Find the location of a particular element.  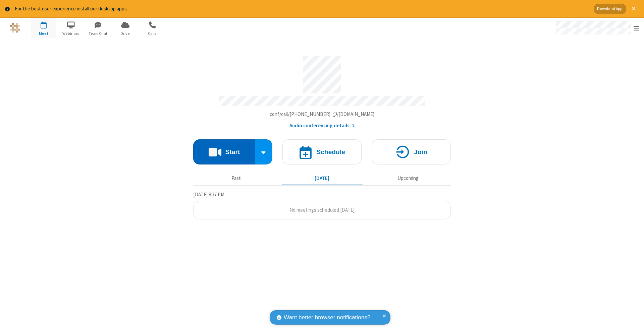

button: Download App is located at coordinates (610, 9).